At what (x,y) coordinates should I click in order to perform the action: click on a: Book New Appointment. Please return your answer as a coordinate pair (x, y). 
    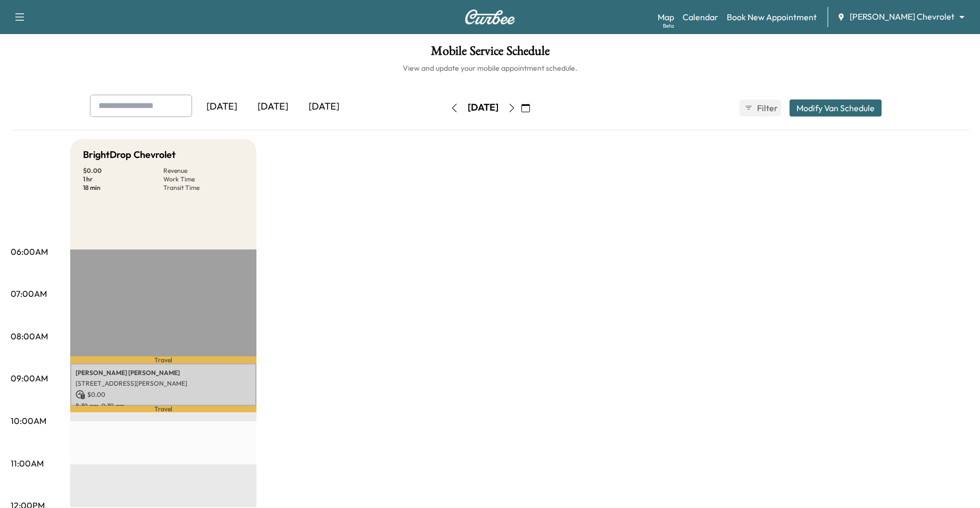
    Looking at the image, I should click on (771, 17).